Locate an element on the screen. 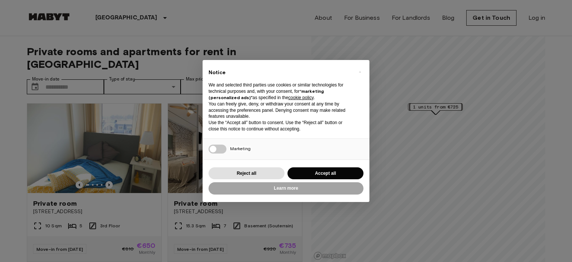  p: We and selected third parties use cookies or similar technologies for technical purposes and, wit... is located at coordinates (280, 91).